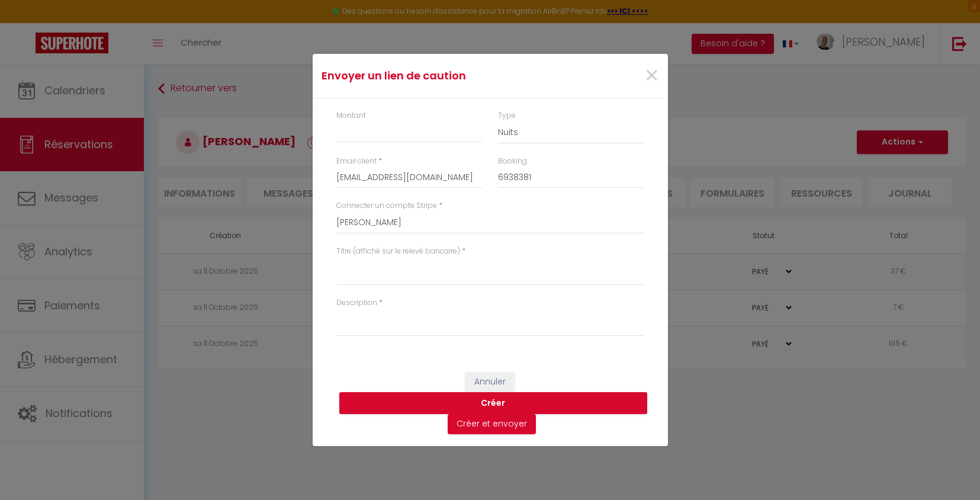 The image size is (980, 500). I want to click on label: Booking, so click(512, 161).